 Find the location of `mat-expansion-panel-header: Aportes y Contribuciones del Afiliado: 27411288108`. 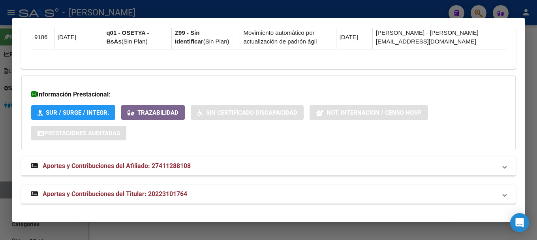

mat-expansion-panel-header: Aportes y Contribuciones del Afiliado: 27411288108 is located at coordinates (268, 166).